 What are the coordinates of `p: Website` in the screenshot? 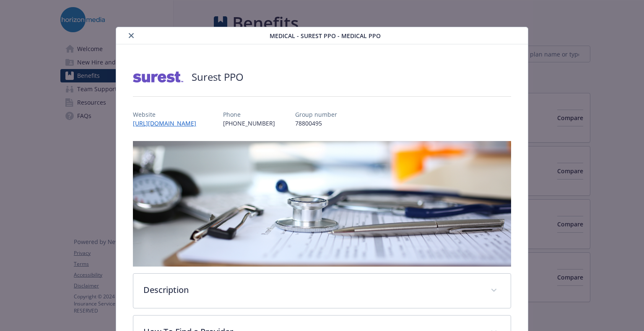 It's located at (168, 114).